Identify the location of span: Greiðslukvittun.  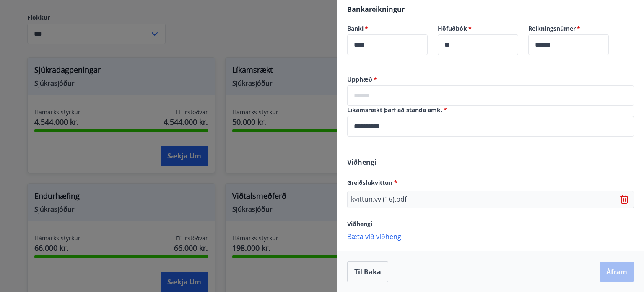
(372, 182).